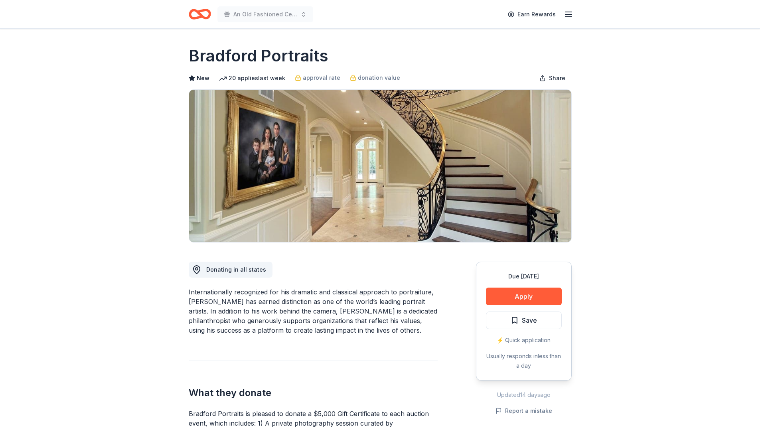 The image size is (760, 428). I want to click on a: approval rate, so click(318, 78).